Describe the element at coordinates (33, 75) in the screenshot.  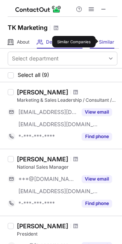
I see `span: Select all (9)` at that location.